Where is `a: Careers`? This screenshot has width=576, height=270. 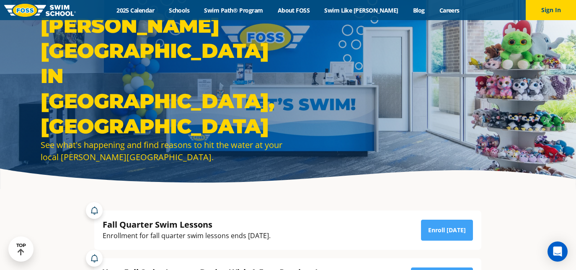 a: Careers is located at coordinates (449, 10).